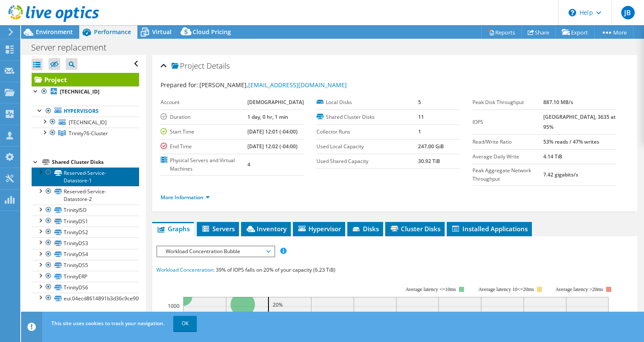 The image size is (644, 342). What do you see at coordinates (431, 146) in the screenshot?
I see `b: 247.00 GiB` at bounding box center [431, 146].